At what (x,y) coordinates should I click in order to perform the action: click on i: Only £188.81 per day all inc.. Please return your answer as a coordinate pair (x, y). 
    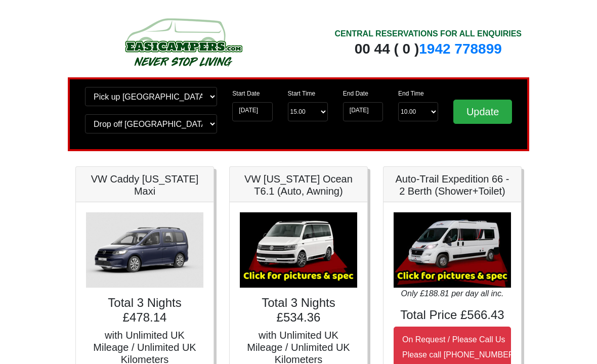
    Looking at the image, I should click on (453, 293).